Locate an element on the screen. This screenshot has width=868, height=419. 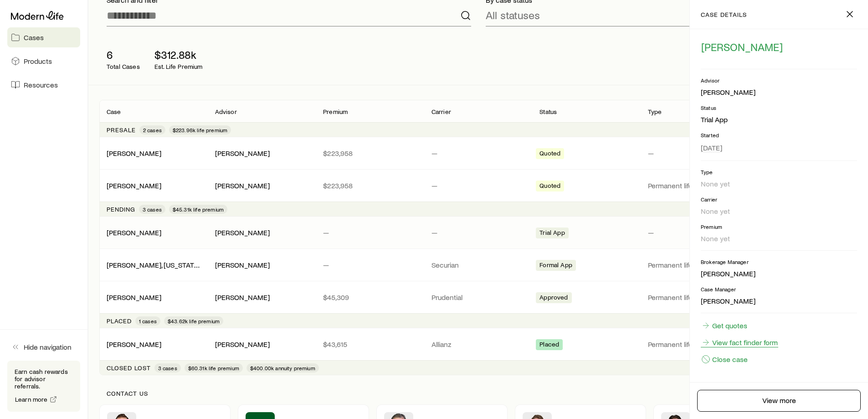
span: Placed is located at coordinates (549, 345).